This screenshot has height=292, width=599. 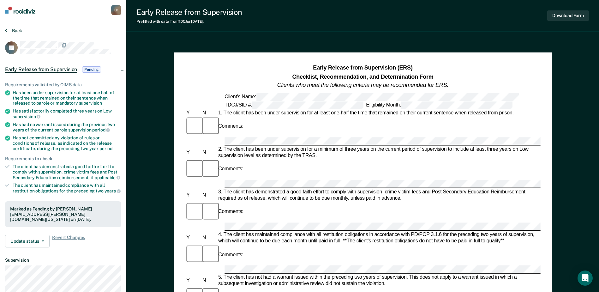 What do you see at coordinates (20, 10) in the screenshot?
I see `img: Recidiviz` at bounding box center [20, 10].